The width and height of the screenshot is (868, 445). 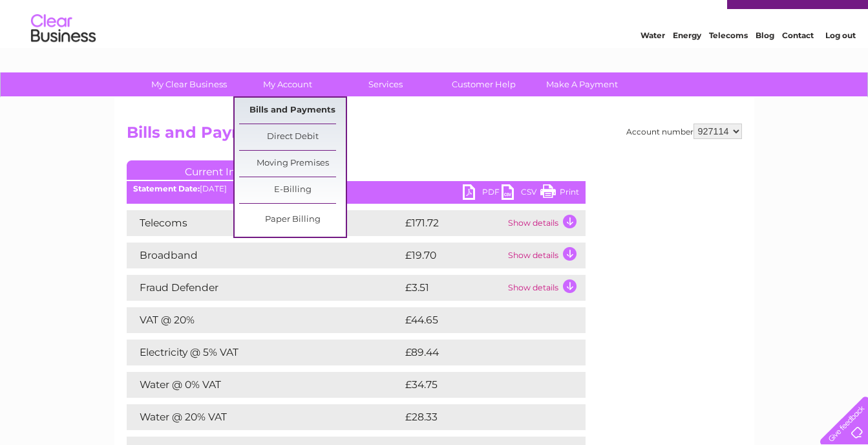 I want to click on td: Water @ 0% VAT, so click(x=264, y=385).